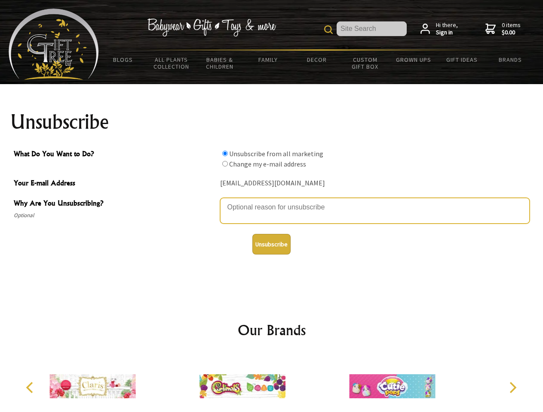 This screenshot has height=412, width=543. I want to click on span: Optional, so click(115, 216).